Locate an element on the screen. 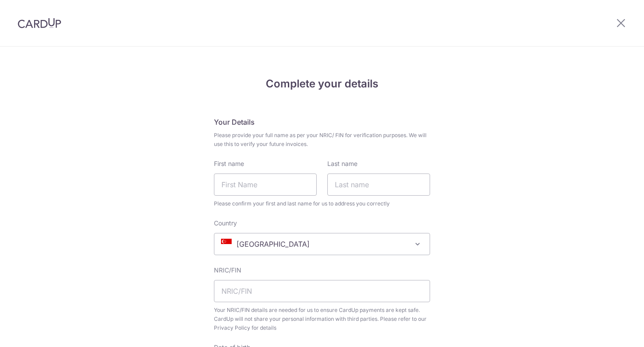  input: Last name is located at coordinates (379, 185).